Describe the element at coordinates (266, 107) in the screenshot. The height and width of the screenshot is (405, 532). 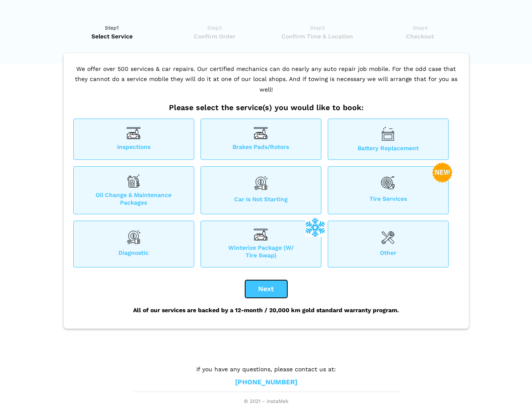
I see `h2: Please select the service(s) you would like to book:` at that location.